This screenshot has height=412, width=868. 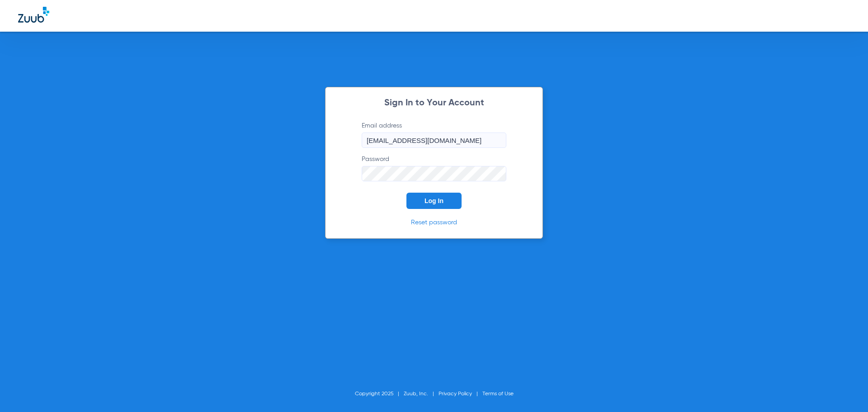 I want to click on label: Email address, so click(x=434, y=135).